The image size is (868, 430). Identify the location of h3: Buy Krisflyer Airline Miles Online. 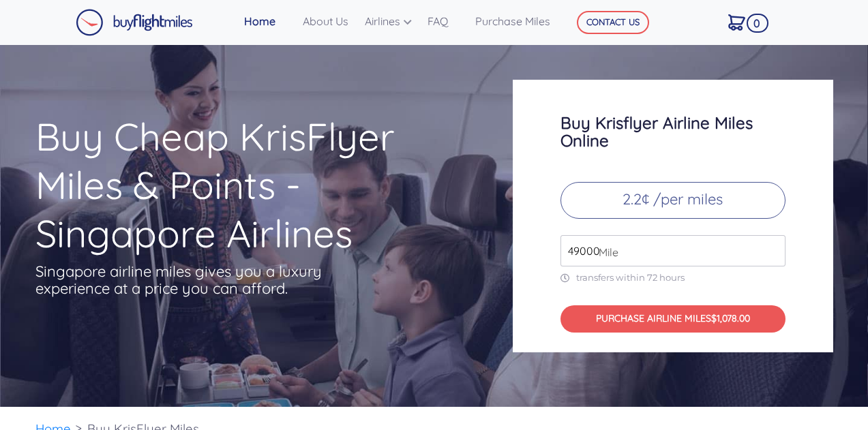
(673, 131).